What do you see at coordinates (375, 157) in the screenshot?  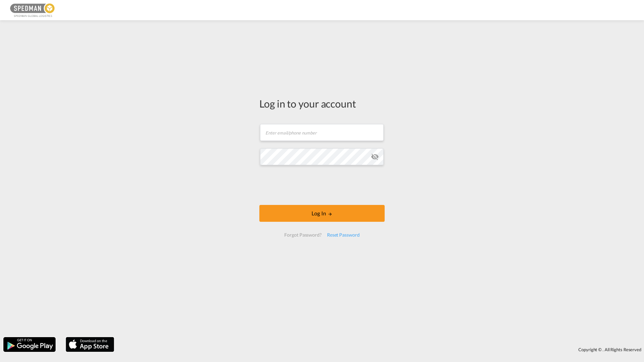 I see `md-icon: icon-eye-off` at bounding box center [375, 157].